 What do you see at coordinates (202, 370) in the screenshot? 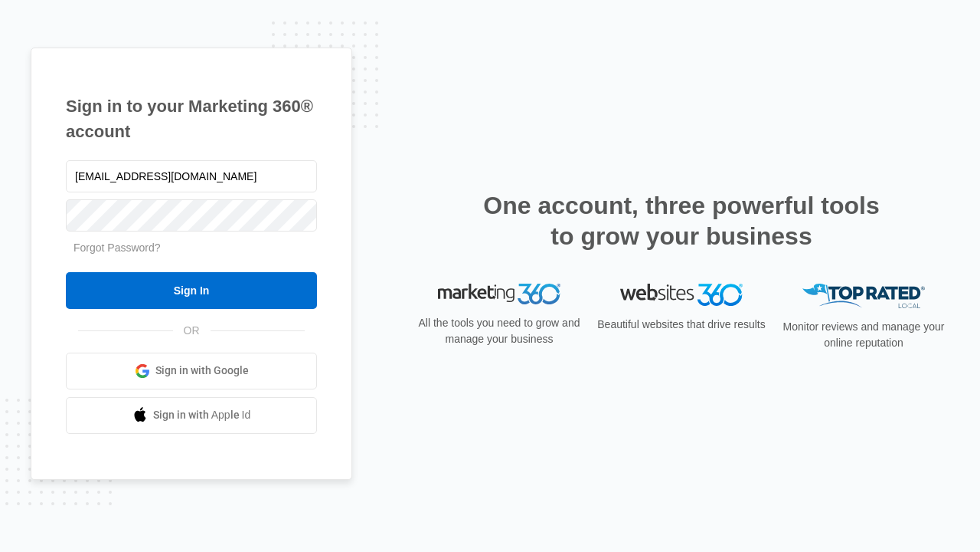
I see `span: Sign in with Google` at bounding box center [202, 370].